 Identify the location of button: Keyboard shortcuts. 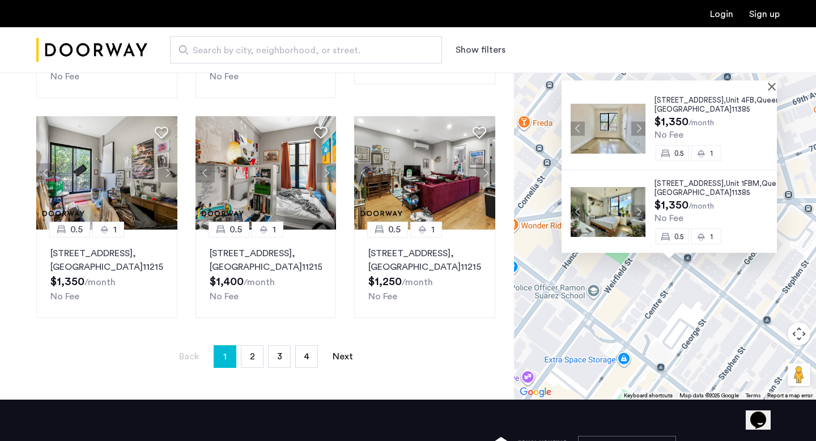
(648, 396).